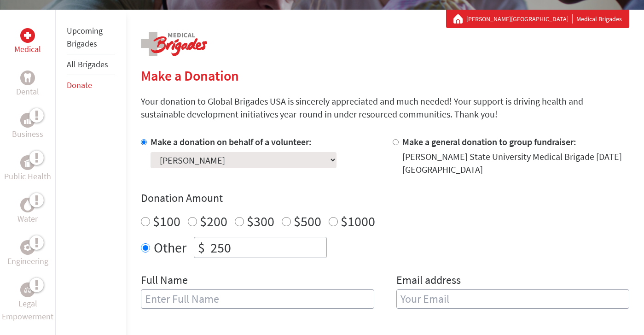  I want to click on label: $200, so click(213, 221).